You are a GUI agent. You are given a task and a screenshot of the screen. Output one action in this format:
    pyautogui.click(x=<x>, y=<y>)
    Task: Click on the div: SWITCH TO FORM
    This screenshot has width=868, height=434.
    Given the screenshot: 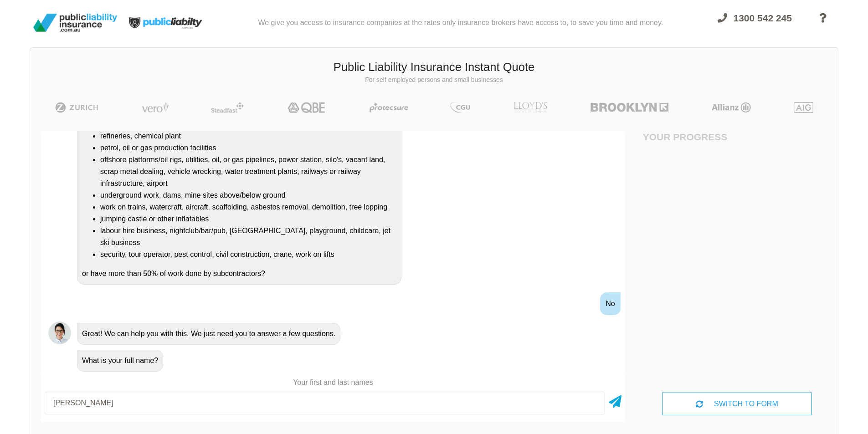 What is the action you would take?
    pyautogui.click(x=737, y=404)
    